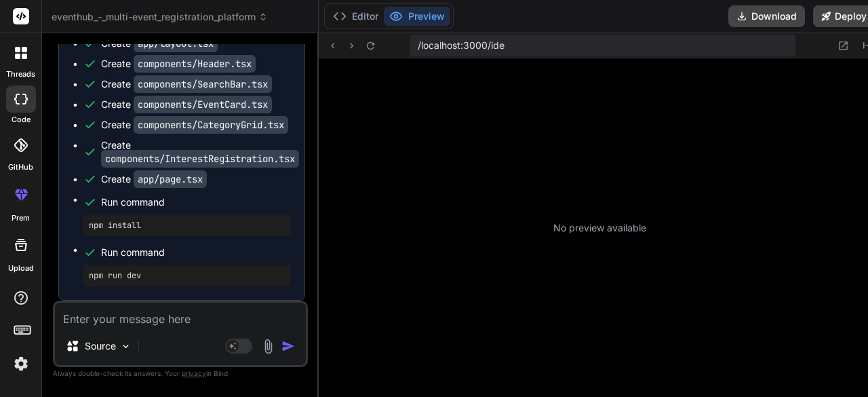 The width and height of the screenshot is (868, 397). I want to click on label: threads, so click(20, 74).